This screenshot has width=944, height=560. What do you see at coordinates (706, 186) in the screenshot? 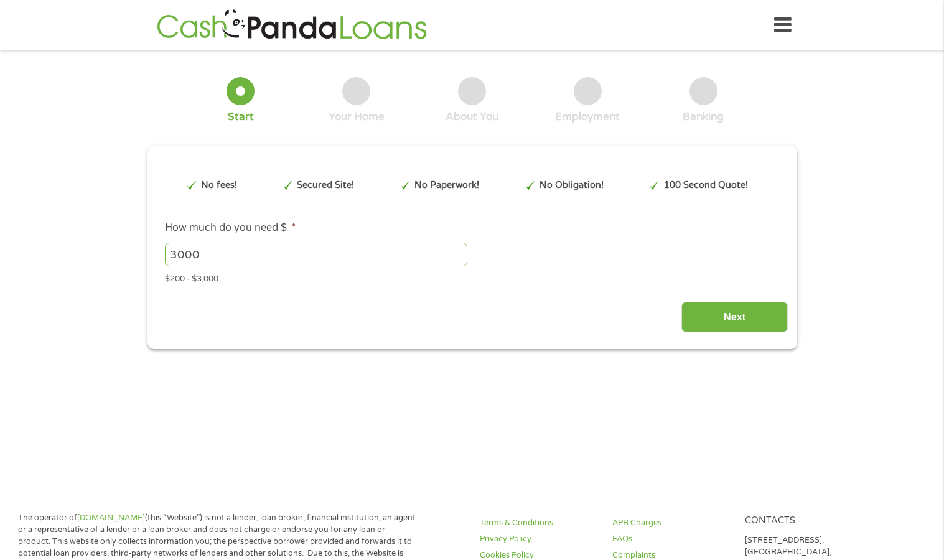
I see `p: 100 Second Quote!` at bounding box center [706, 186].